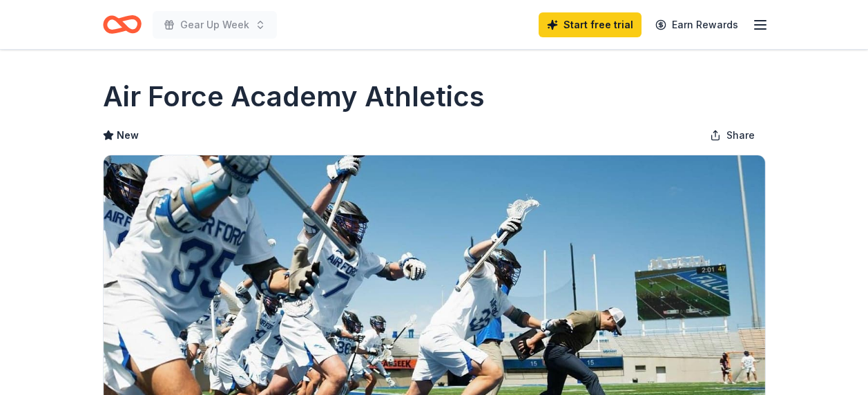  I want to click on a: Earn Rewards, so click(697, 25).